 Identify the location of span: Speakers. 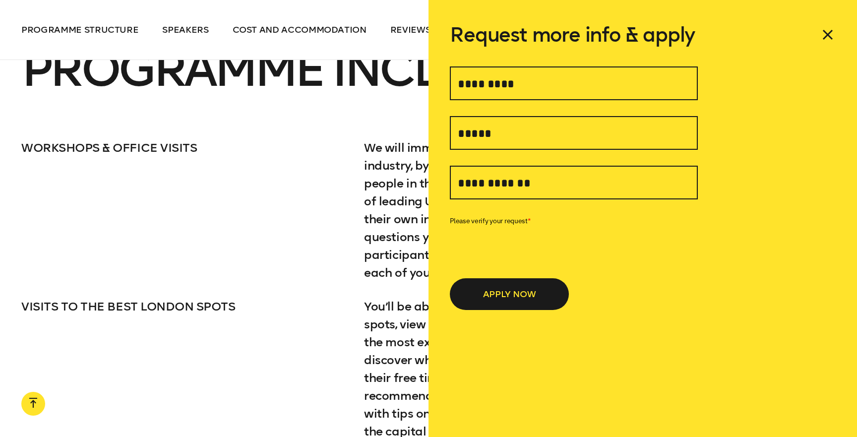
(185, 30).